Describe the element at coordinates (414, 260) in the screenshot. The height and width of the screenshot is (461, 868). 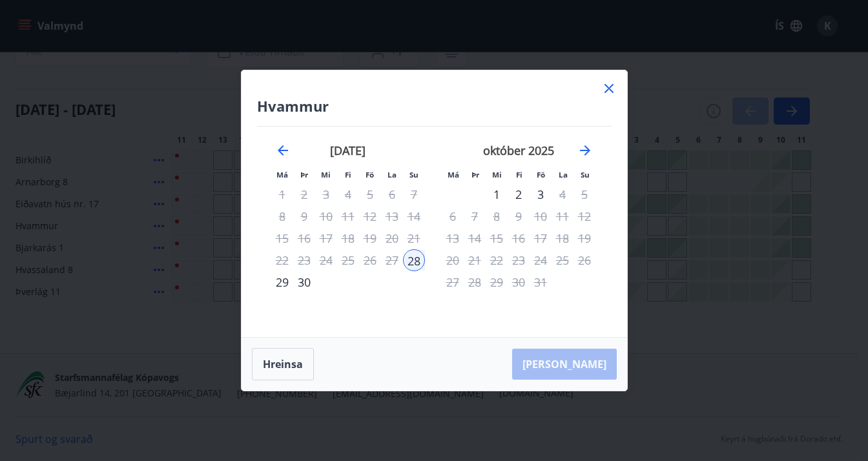
I see `div: Aðeins innritun í boði` at that location.